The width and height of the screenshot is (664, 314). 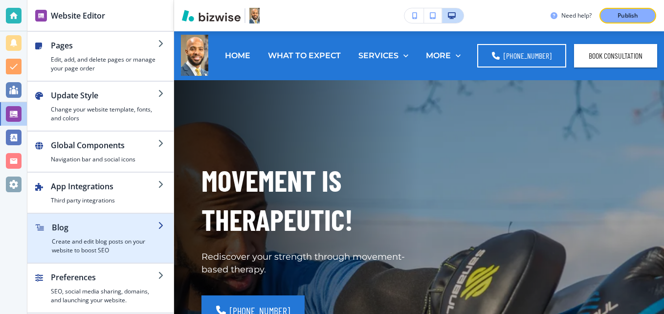 I want to click on h2: App Integrations, so click(x=104, y=186).